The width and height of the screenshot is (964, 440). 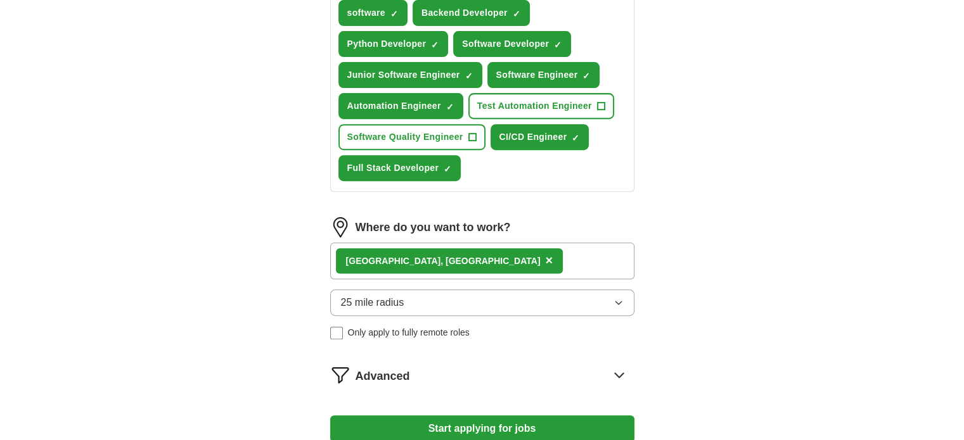 What do you see at coordinates (537, 75) in the screenshot?
I see `span: Software Engineer` at bounding box center [537, 75].